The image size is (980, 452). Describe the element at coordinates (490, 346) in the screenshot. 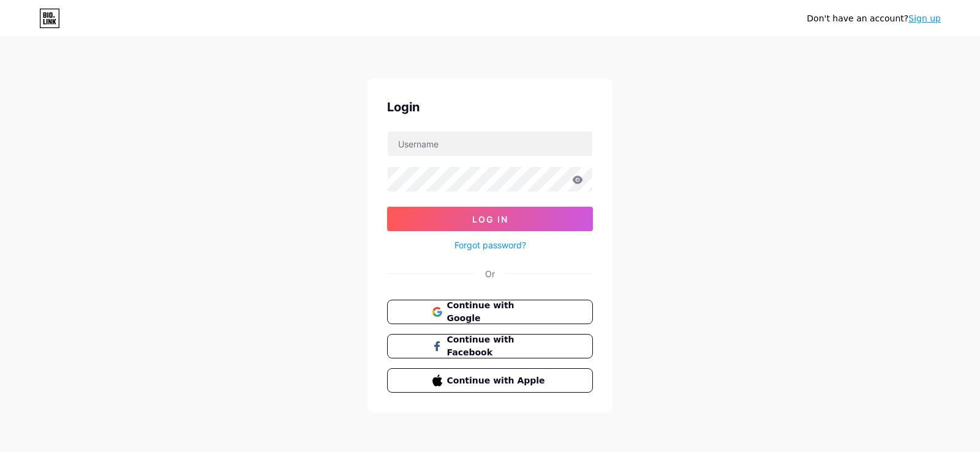

I see `button: Continue with Facebook` at that location.